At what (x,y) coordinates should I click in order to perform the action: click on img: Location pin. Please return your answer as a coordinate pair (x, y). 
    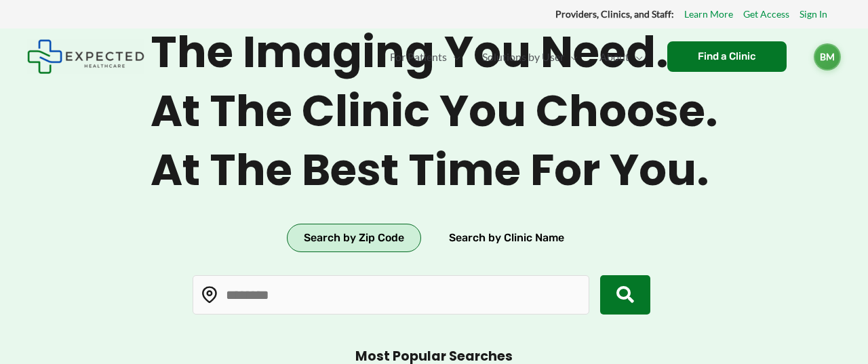
    Looking at the image, I should click on (209, 295).